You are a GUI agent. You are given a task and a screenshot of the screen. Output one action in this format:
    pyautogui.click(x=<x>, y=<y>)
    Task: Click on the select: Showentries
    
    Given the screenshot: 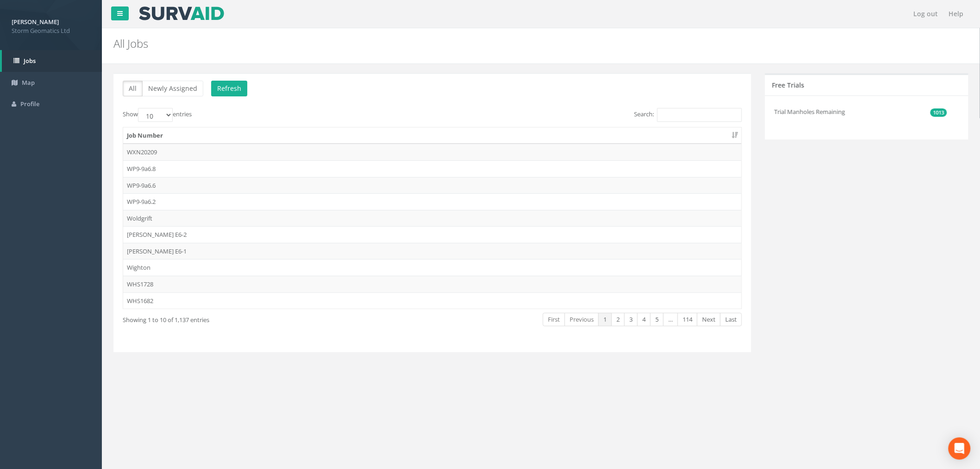 What is the action you would take?
    pyautogui.click(x=155, y=115)
    